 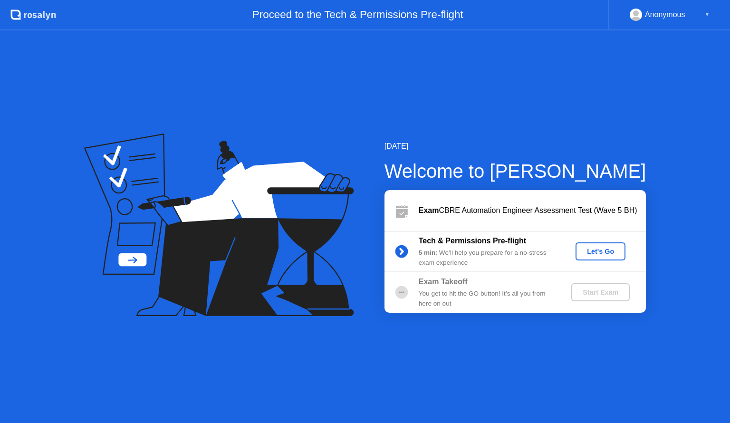 I want to click on div: Let's Go, so click(x=600, y=251).